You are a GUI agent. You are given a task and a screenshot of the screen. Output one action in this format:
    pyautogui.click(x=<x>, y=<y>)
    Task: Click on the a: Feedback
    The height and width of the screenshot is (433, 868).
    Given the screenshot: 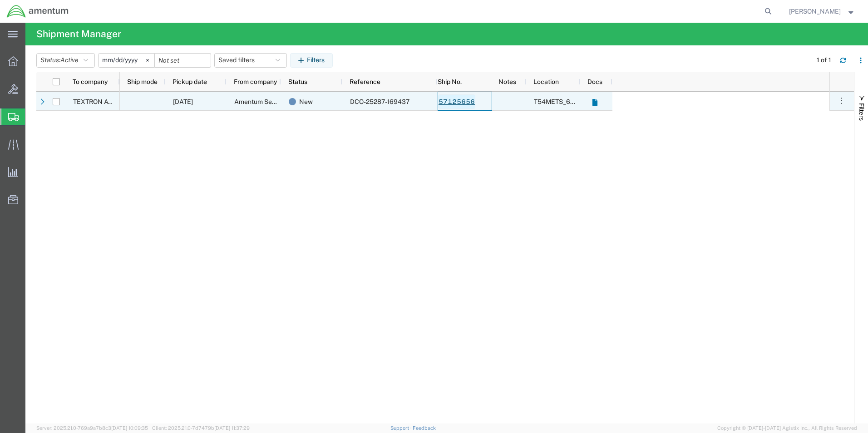 What is the action you would take?
    pyautogui.click(x=423, y=428)
    